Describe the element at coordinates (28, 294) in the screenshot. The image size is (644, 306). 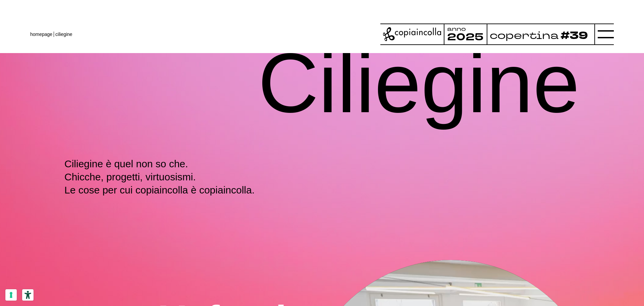
I see `button: Strumenti di accessibilità` at that location.